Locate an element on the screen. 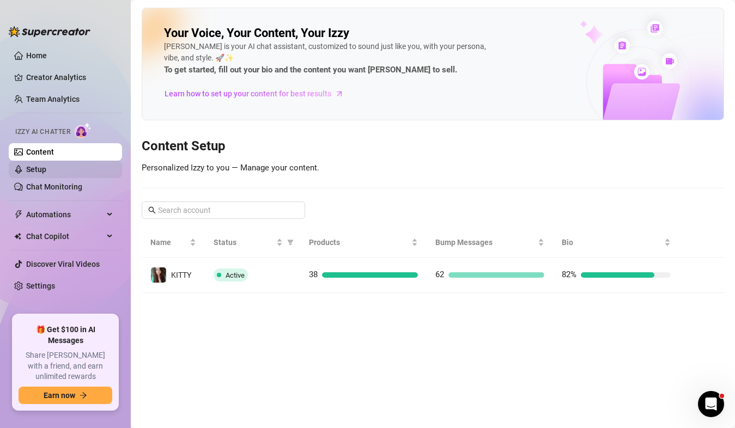 The image size is (735, 428). h3: Content Setup is located at coordinates (433, 147).